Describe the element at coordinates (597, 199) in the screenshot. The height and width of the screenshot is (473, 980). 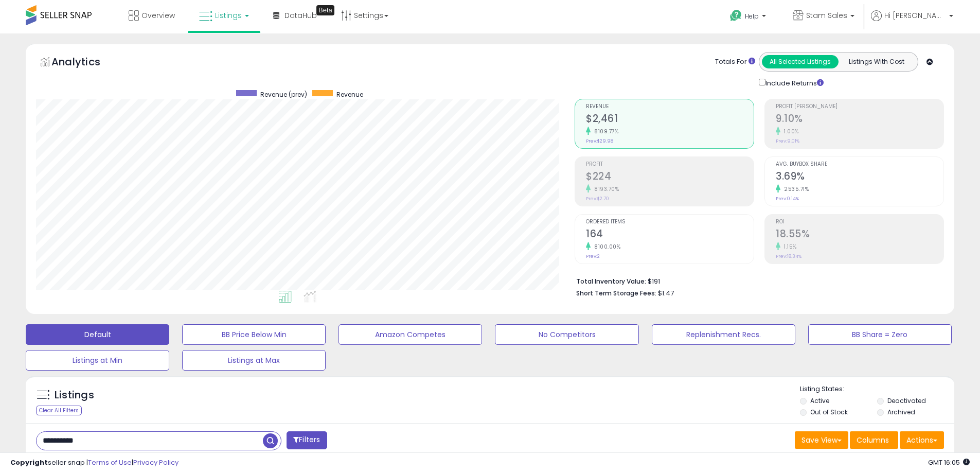
I see `small: Prev: $2.70` at that location.